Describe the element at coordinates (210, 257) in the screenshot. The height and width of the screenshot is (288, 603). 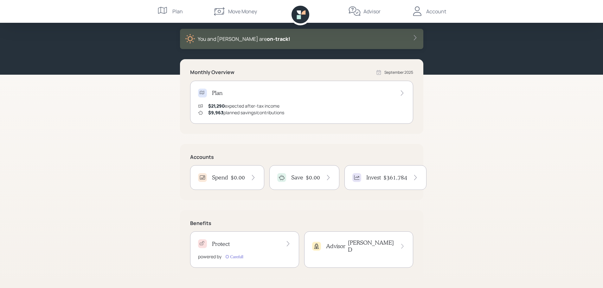
I see `div: powered by` at that location.